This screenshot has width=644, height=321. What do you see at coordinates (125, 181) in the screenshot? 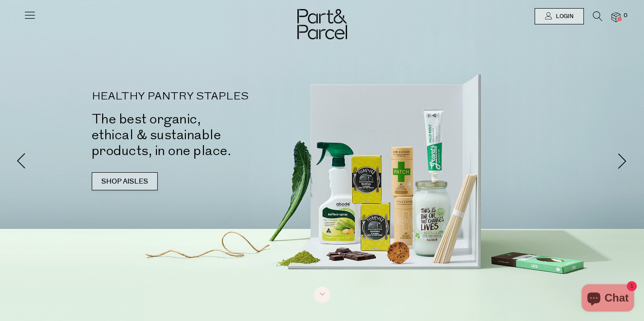
I see `a: SHOP AISLES` at bounding box center [125, 181].